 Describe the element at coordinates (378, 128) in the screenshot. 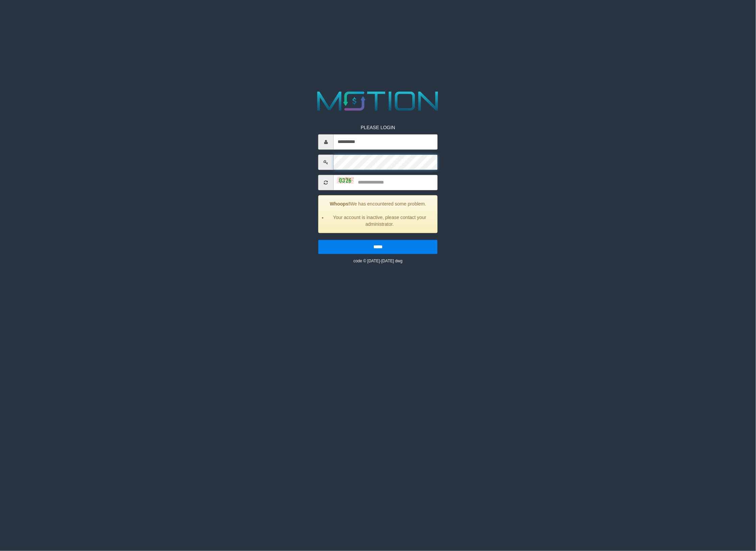

I see `p: PLEASE LOGIN` at that location.